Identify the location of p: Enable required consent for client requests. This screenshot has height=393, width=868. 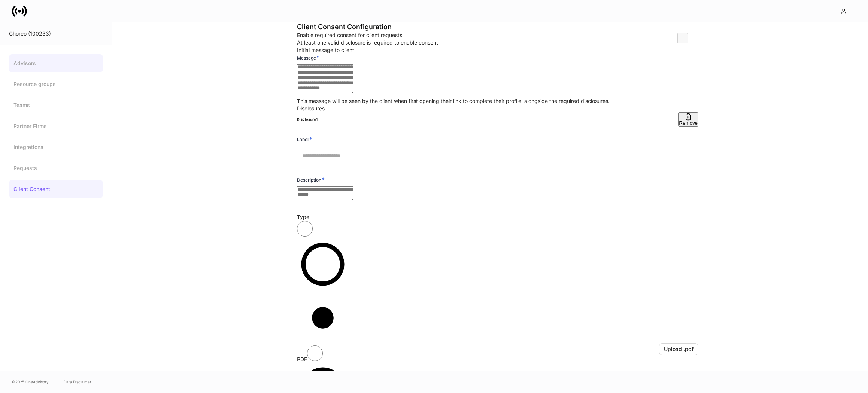
(367, 35).